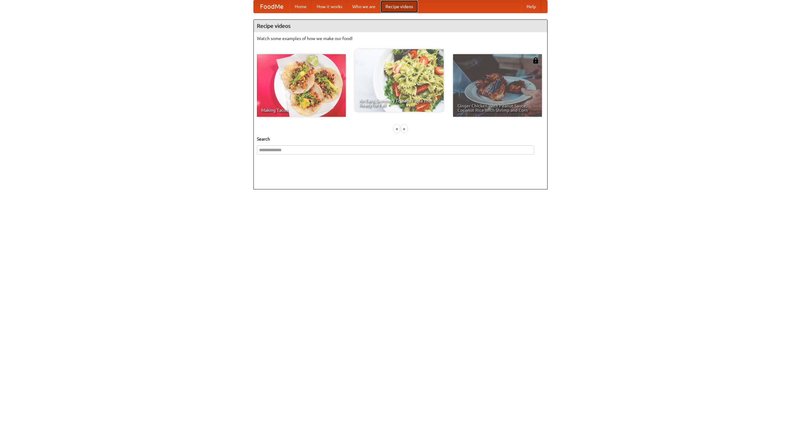 The image size is (801, 443). Describe the element at coordinates (399, 103) in the screenshot. I see `span: An Easy, Summery Tomato Pasta That's Ready for Fall` at that location.